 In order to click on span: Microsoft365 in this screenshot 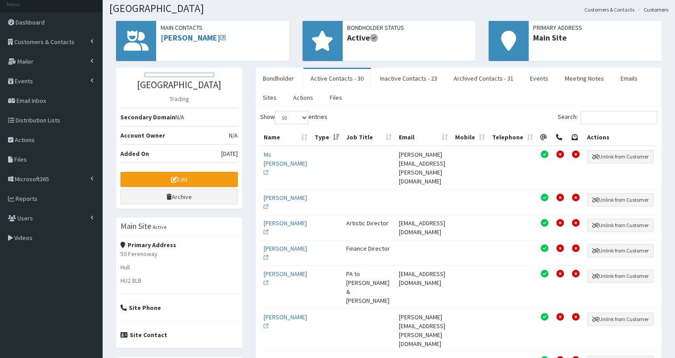, I will do `click(32, 179)`.